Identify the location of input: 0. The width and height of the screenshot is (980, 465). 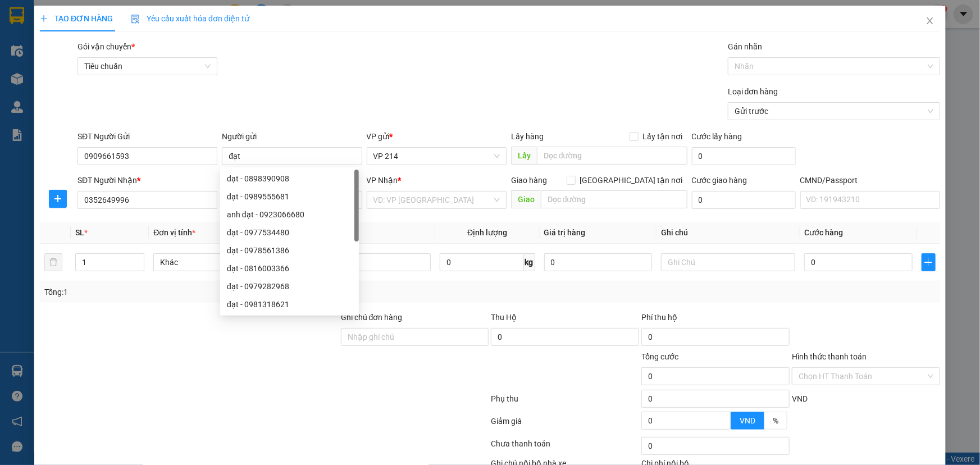
(598, 262).